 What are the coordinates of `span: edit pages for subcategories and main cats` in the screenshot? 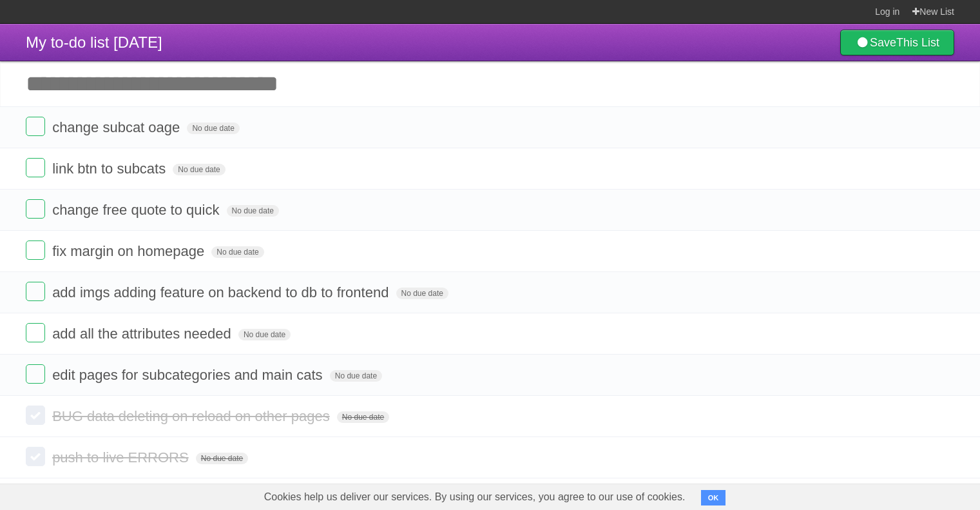 It's located at (189, 375).